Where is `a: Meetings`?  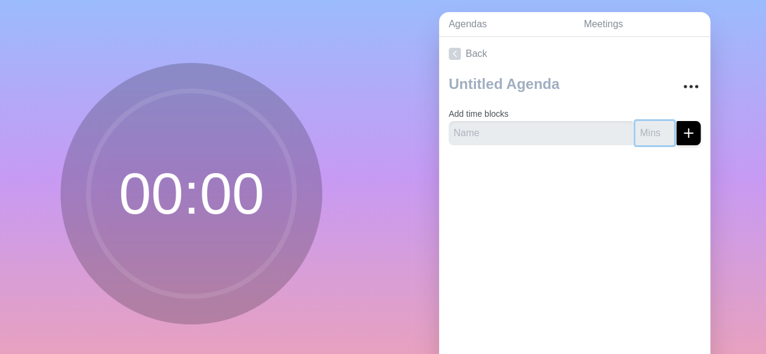 a: Meetings is located at coordinates (642, 24).